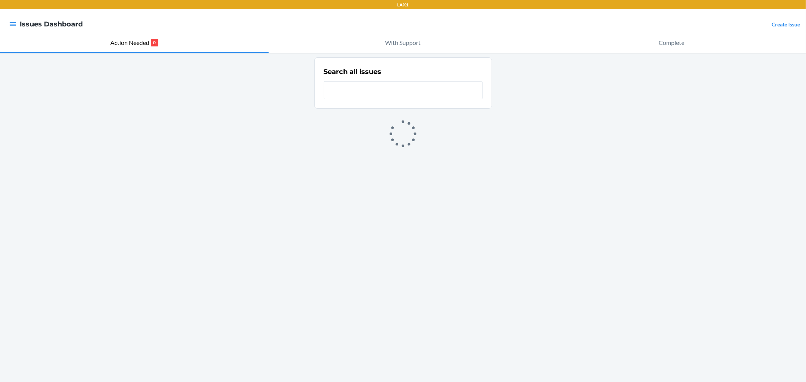 This screenshot has width=806, height=382. Describe the element at coordinates (403, 5) in the screenshot. I see `p: LAX1` at that location.